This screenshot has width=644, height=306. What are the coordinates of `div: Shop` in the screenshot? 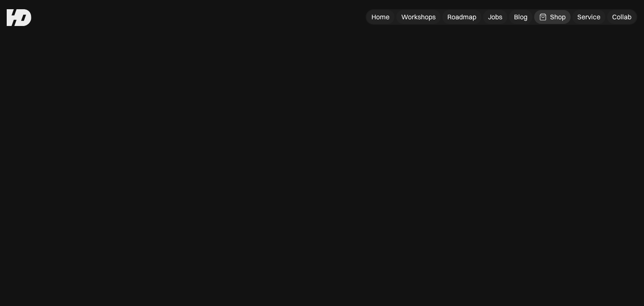 It's located at (557, 17).